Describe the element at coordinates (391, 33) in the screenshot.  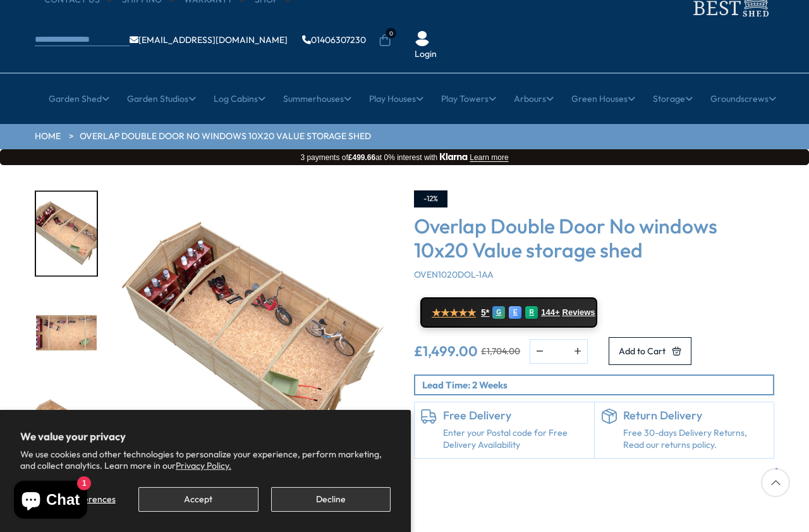
I see `span: 0` at that location.